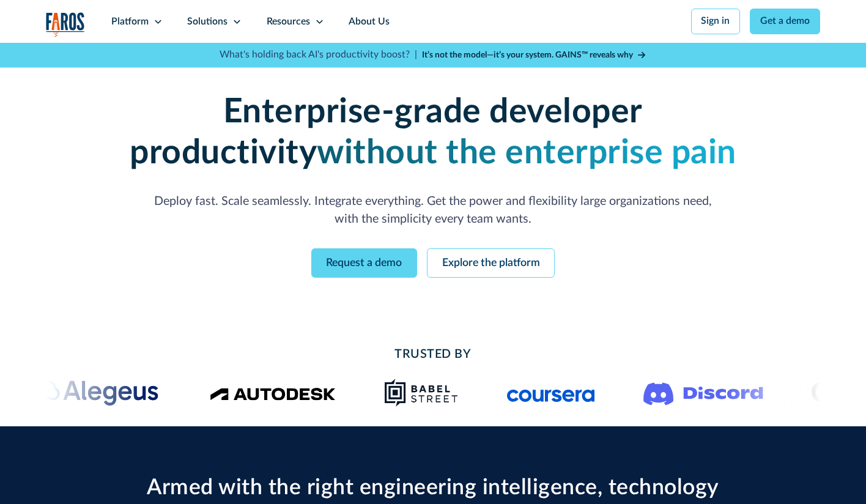  Describe the element at coordinates (422, 392) in the screenshot. I see `img: Babel Street logo png` at that location.